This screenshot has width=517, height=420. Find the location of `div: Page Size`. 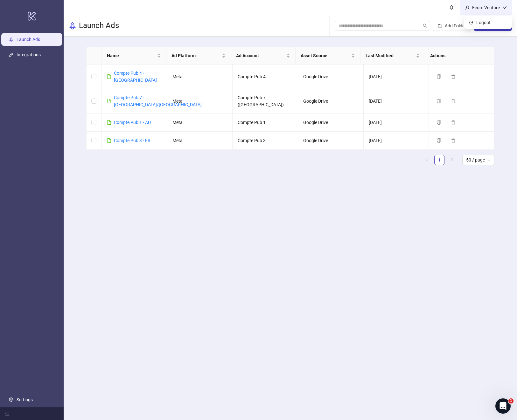

div: Page Size is located at coordinates (478, 160).